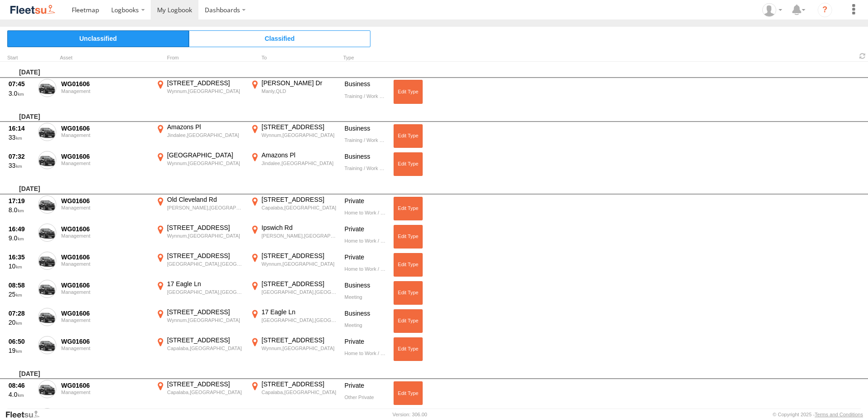 This screenshot has width=868, height=419. Describe the element at coordinates (205, 127) in the screenshot. I see `div: Amazons Pl` at that location.